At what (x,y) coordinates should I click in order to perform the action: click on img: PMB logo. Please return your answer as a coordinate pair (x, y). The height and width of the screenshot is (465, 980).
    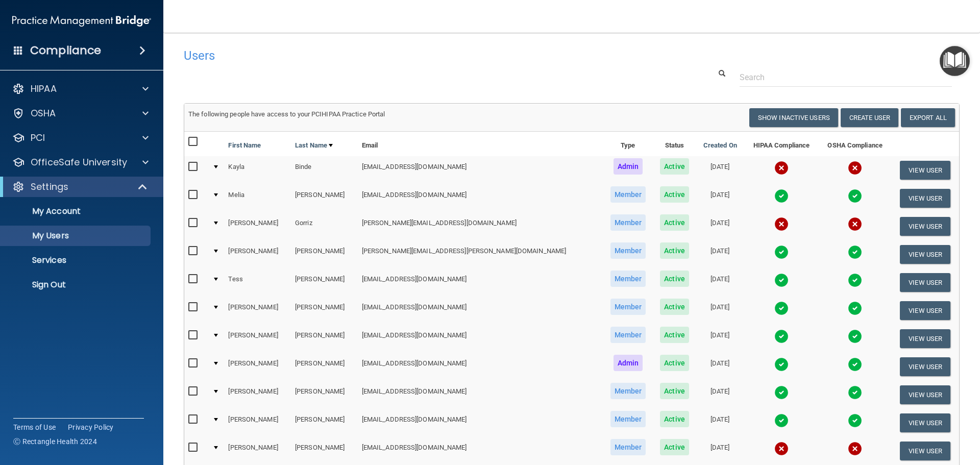
    Looking at the image, I should click on (82, 21).